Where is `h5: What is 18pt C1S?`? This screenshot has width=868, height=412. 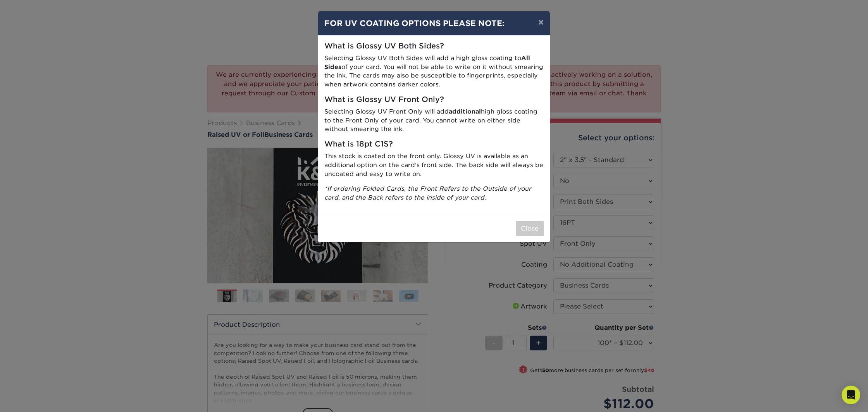 h5: What is 18pt C1S? is located at coordinates (434, 144).